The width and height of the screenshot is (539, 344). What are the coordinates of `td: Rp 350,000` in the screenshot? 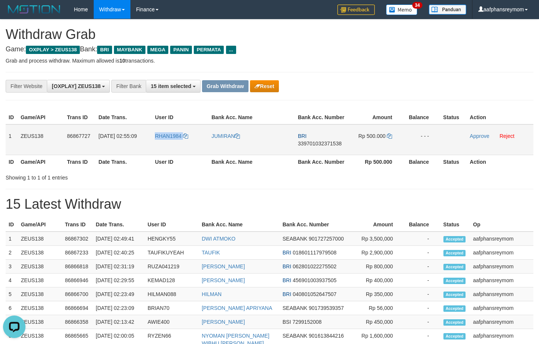 It's located at (378, 294).